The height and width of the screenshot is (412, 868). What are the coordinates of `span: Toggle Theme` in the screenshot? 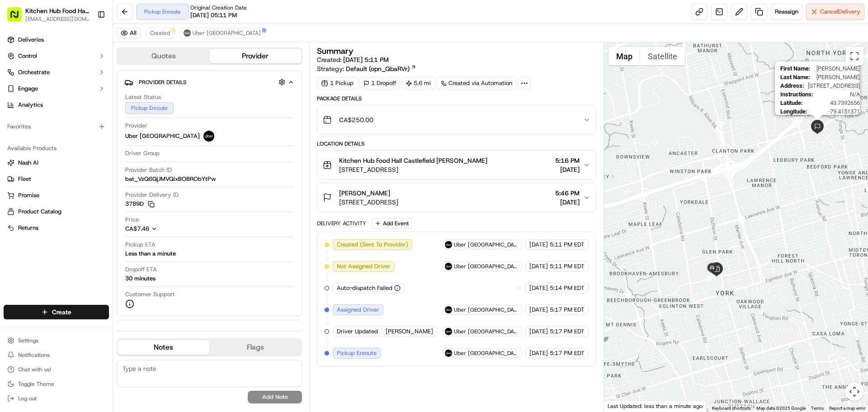 It's located at (36, 384).